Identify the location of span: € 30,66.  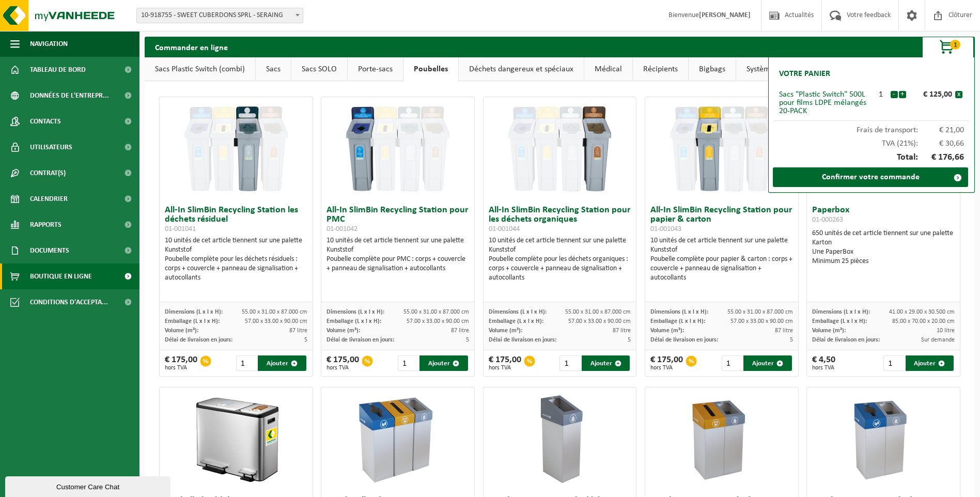
(942, 144).